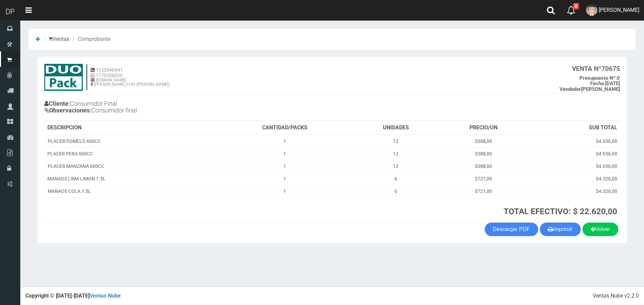  I want to click on strong: TOTAL EFECTIVO: $ 22.620,00, so click(561, 211).